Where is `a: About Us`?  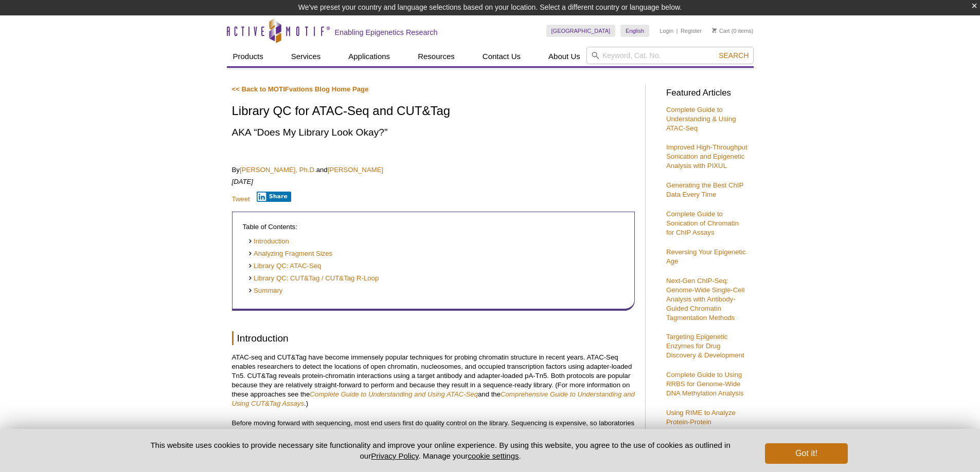 a: About Us is located at coordinates (564, 56).